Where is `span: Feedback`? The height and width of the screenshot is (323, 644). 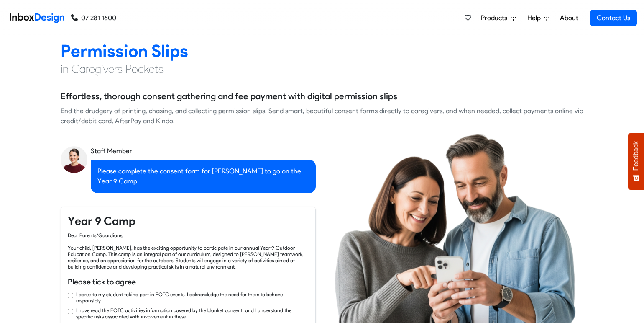 span: Feedback is located at coordinates (636, 156).